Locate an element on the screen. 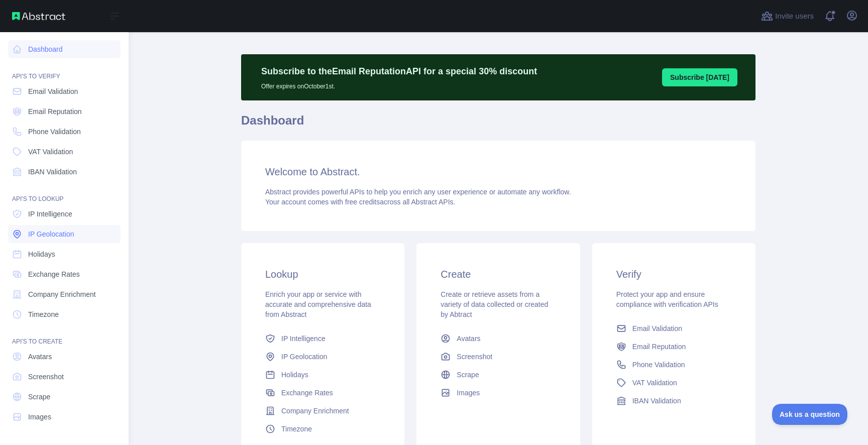 The height and width of the screenshot is (445, 868). span: Protect your app and ensure compliance with verification APIs is located at coordinates (667, 299).